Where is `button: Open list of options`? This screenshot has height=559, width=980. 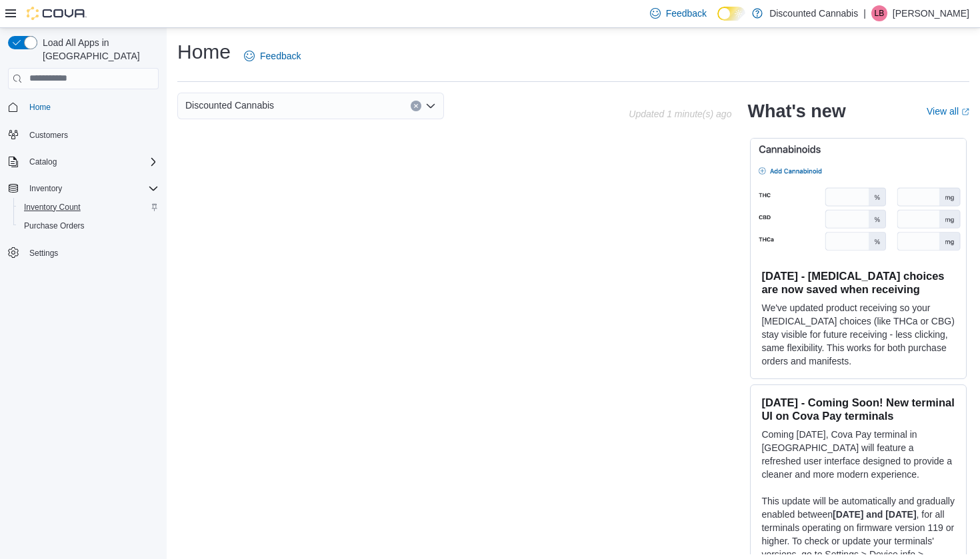
button: Open list of options is located at coordinates (430, 106).